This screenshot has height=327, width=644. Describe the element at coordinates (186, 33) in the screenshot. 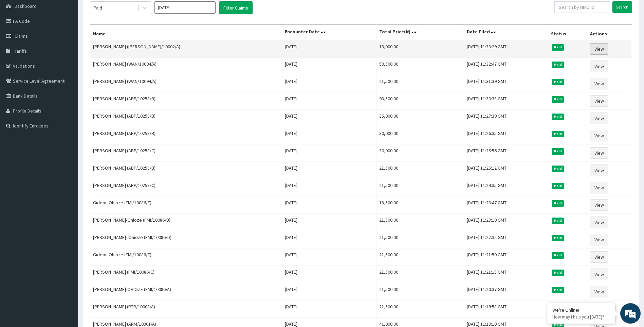

I see `th: Name` at that location.